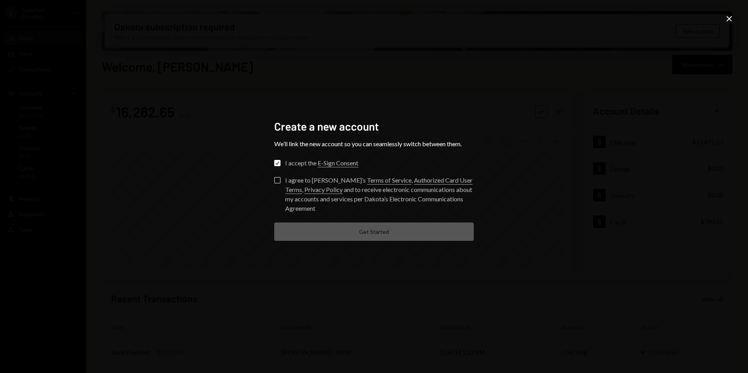 This screenshot has width=748, height=373. Describe the element at coordinates (338, 163) in the screenshot. I see `a: E-Sign Consent` at that location.